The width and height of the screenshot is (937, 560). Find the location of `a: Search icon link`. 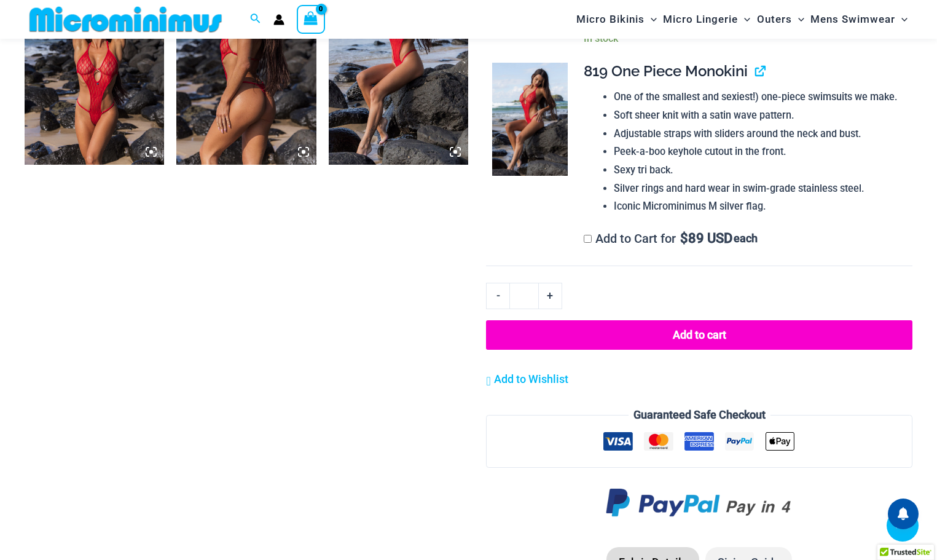

a: Search icon link is located at coordinates (255, 19).